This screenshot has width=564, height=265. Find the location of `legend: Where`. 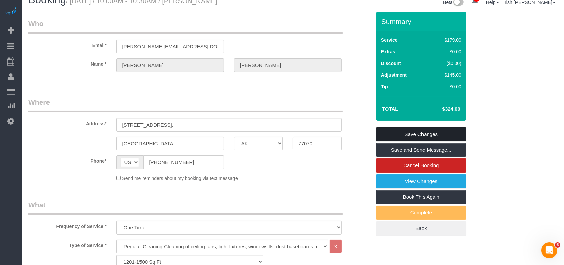

legend: Where is located at coordinates (185, 104).